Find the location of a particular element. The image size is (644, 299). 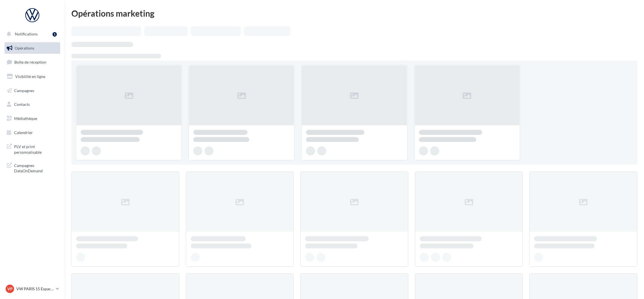

a: Contacts is located at coordinates (32, 105).